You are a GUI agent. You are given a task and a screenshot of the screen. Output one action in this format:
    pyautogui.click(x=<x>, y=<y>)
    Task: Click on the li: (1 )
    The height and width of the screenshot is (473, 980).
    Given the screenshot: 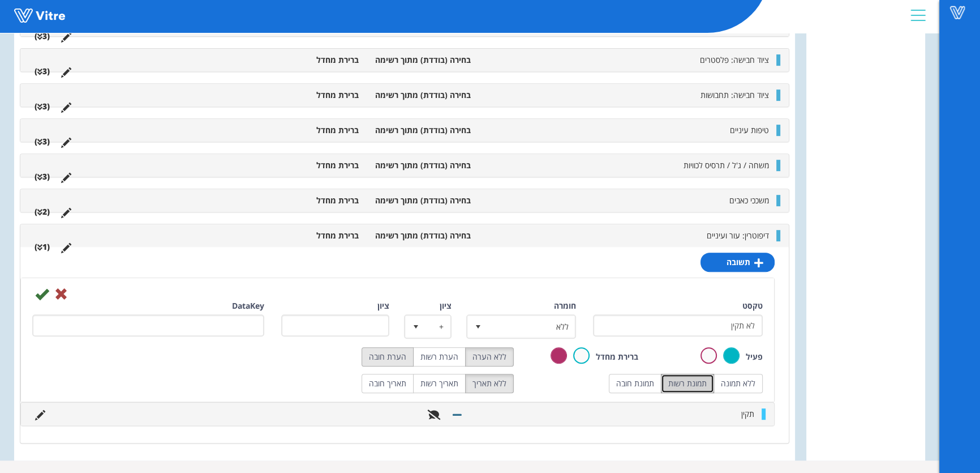 What is the action you would take?
    pyautogui.click(x=42, y=247)
    